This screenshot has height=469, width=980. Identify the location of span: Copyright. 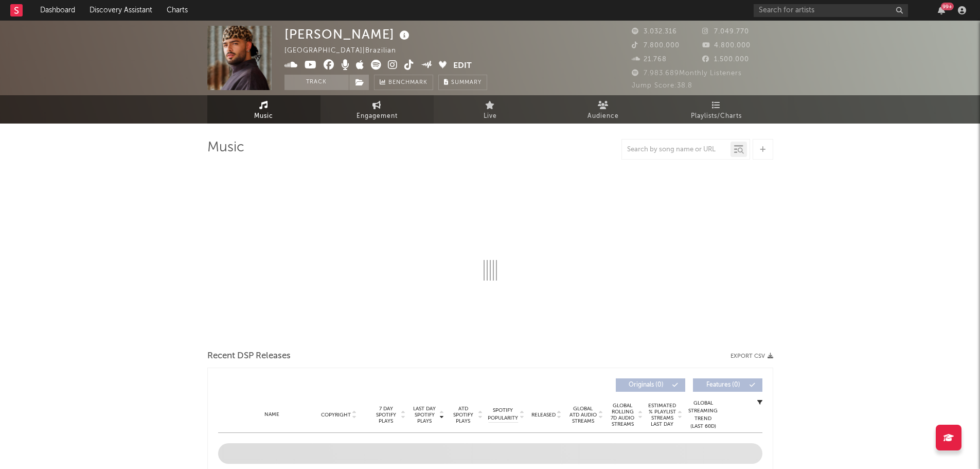
(336, 415).